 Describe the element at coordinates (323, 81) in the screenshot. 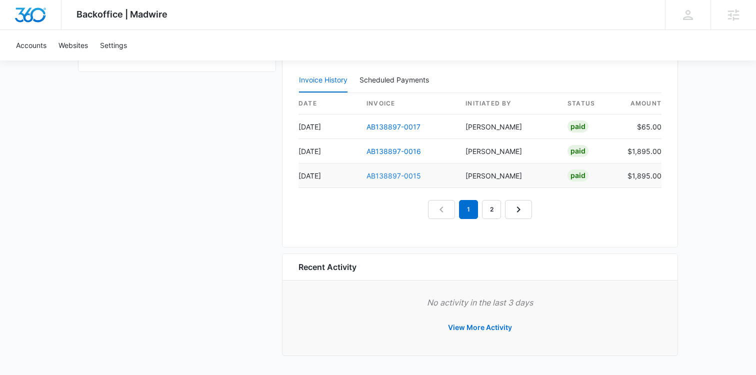

I see `button: Invoice History` at that location.